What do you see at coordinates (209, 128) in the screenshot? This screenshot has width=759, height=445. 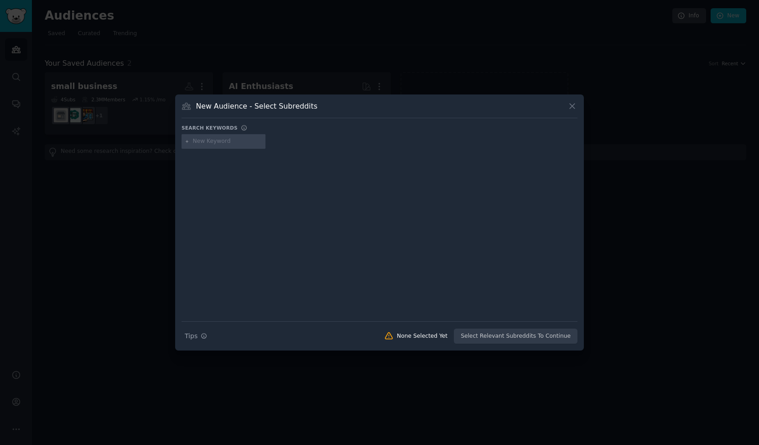 I see `h3: Search keywords` at bounding box center [209, 128].